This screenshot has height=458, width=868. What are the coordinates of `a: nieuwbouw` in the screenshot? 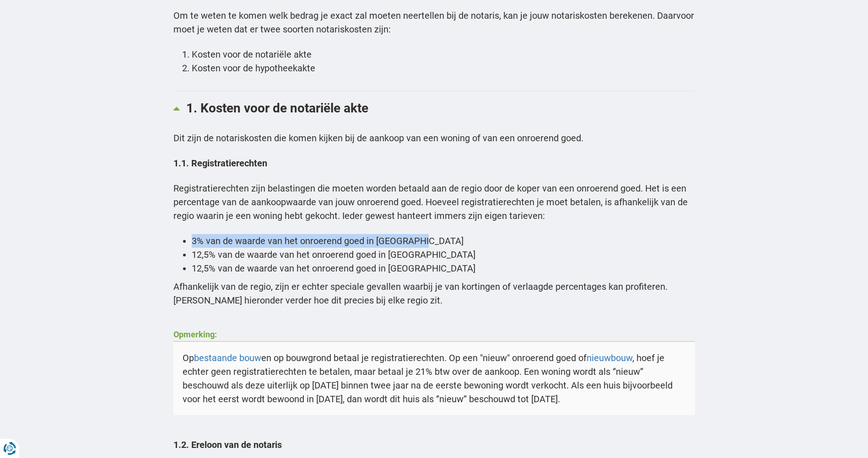 It's located at (609, 358).